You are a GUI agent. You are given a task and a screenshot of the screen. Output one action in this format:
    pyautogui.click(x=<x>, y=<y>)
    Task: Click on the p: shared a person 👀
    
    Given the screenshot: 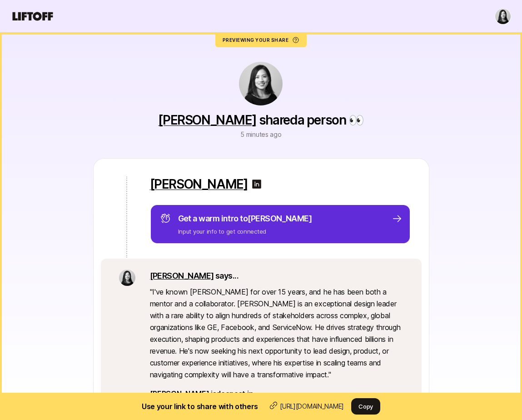 What is the action you would take?
    pyautogui.click(x=261, y=120)
    